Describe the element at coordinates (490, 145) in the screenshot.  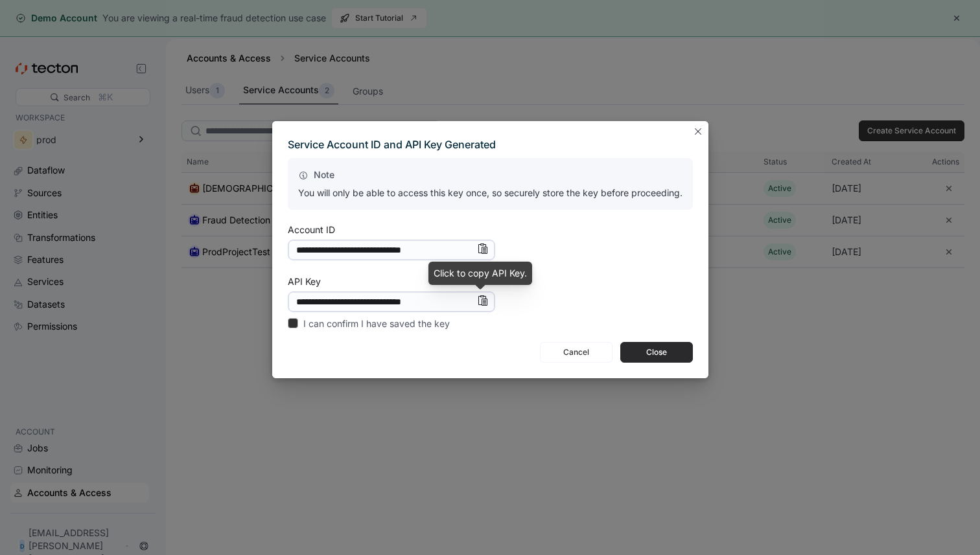
I see `div: Service Account ID and API Key Generated` at that location.